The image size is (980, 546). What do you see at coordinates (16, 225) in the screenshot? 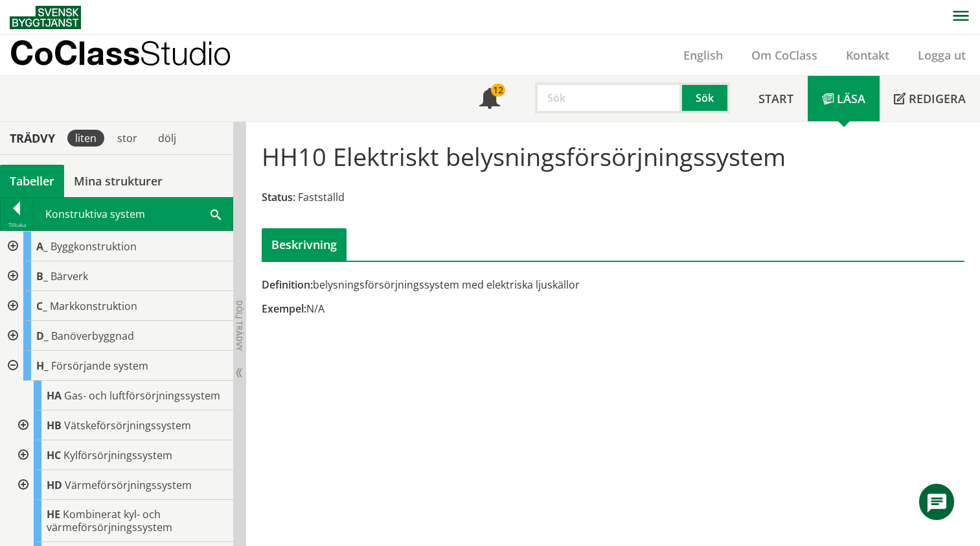
I see `div: Tillbaka` at bounding box center [16, 225].